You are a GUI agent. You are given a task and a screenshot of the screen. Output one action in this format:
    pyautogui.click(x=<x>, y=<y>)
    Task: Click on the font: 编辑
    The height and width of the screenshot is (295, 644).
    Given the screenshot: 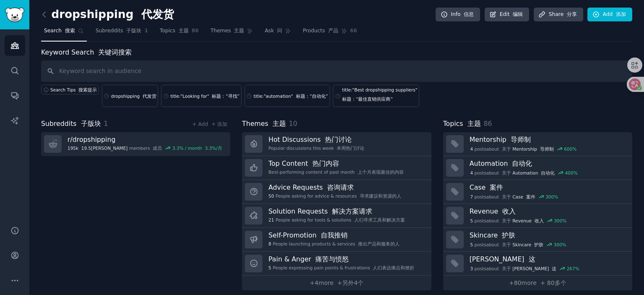 What is the action you would take?
    pyautogui.click(x=518, y=14)
    